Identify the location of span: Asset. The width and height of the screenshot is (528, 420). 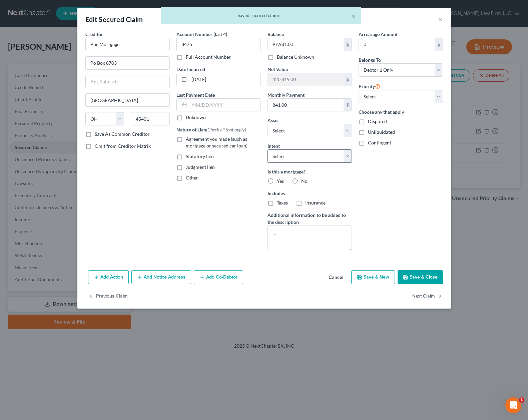
(273, 120).